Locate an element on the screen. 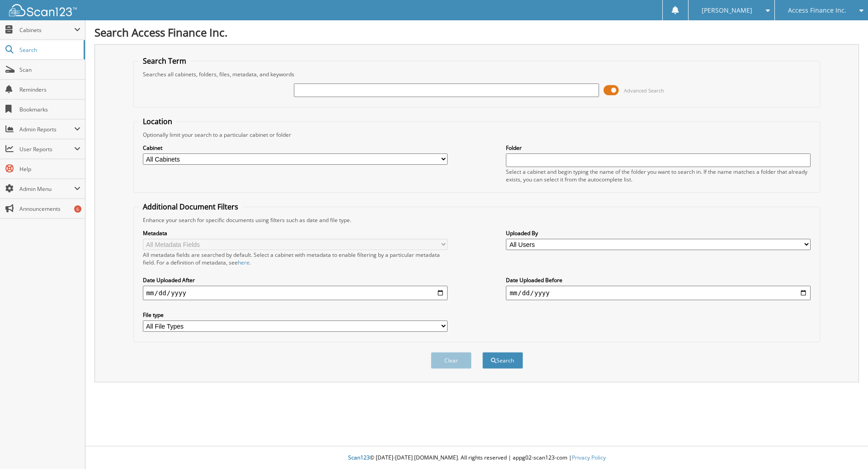 Image resolution: width=868 pixels, height=469 pixels. span: Access Finance Inc. is located at coordinates (816, 10).